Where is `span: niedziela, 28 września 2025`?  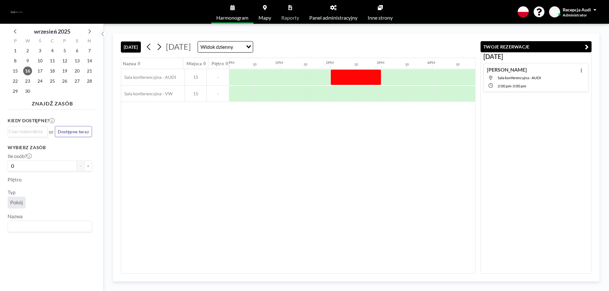 span: niedziela, 28 września 2025 is located at coordinates (89, 81).